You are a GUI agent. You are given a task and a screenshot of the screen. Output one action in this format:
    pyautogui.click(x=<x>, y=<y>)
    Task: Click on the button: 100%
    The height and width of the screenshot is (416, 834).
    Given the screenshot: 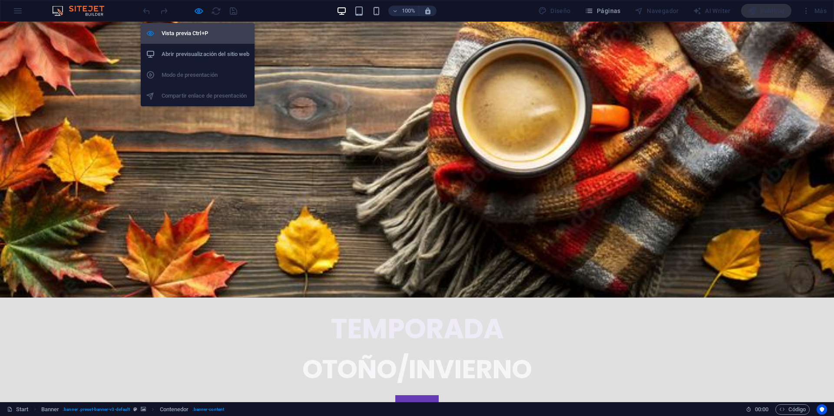 What is the action you would take?
    pyautogui.click(x=403, y=11)
    